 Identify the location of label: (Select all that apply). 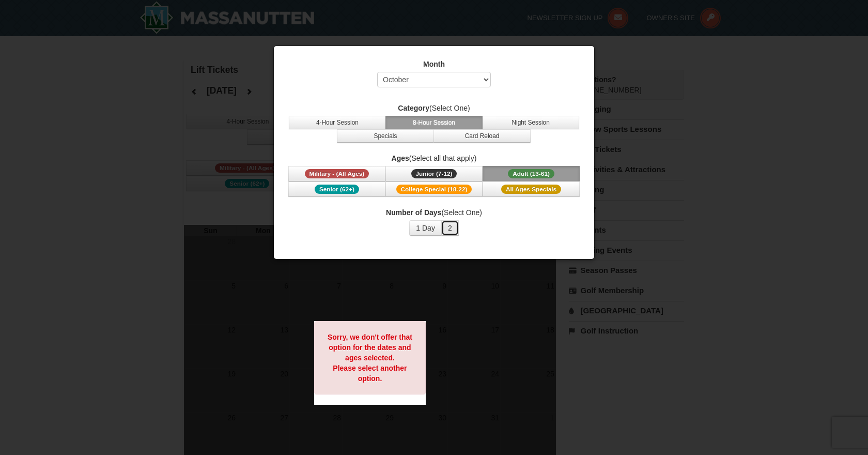
(434, 158).